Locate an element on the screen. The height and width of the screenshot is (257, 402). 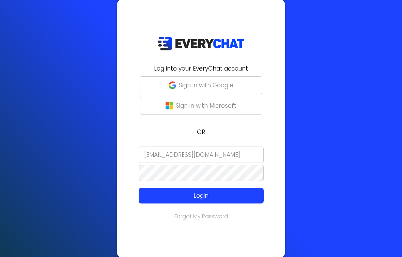
p: OR is located at coordinates (201, 132).